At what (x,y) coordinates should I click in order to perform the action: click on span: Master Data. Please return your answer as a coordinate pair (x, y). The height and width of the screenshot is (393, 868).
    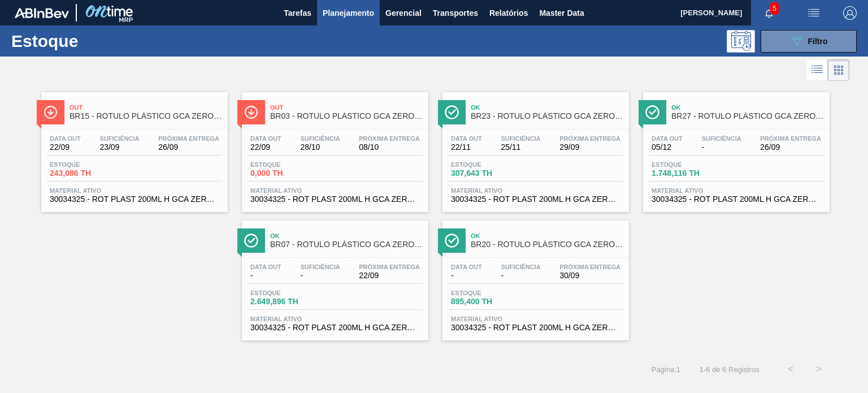
    Looking at the image, I should click on (561, 13).